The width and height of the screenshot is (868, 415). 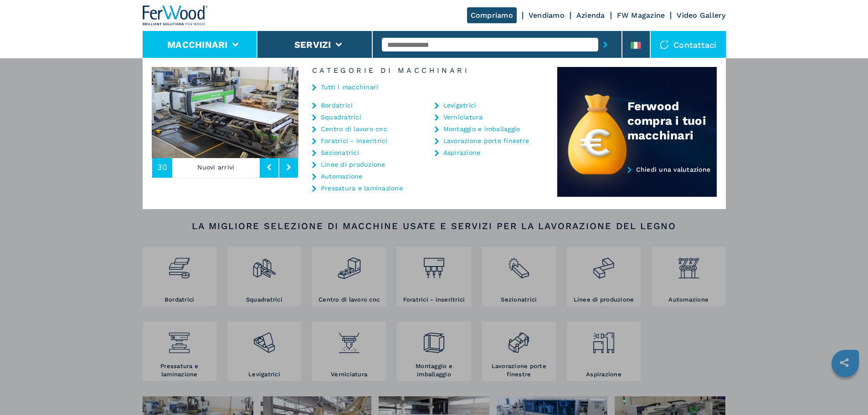 I want to click on button: Macchinari, so click(x=197, y=44).